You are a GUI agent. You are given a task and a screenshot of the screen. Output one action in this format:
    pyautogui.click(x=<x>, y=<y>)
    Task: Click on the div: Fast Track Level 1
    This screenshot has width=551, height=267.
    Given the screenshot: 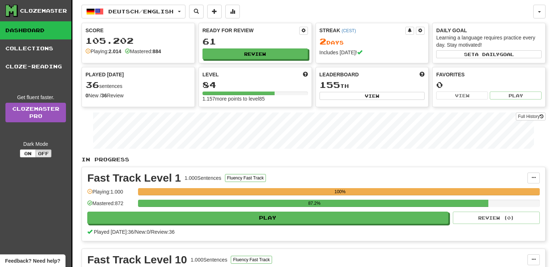 What is the action you would take?
    pyautogui.click(x=134, y=178)
    